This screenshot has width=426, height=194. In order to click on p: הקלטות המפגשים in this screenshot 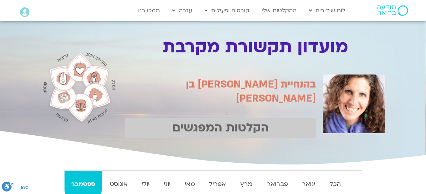, I will do `click(221, 127)`.